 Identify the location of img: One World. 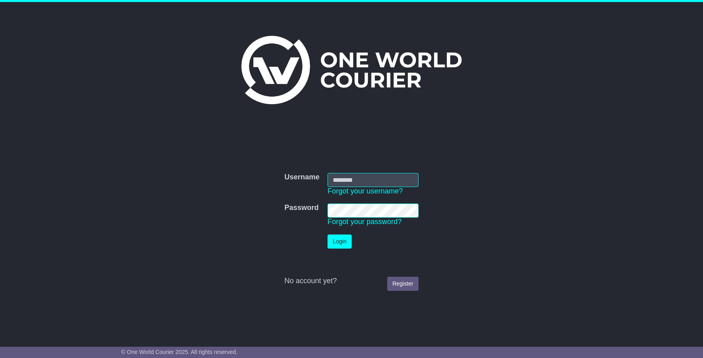
(351, 70).